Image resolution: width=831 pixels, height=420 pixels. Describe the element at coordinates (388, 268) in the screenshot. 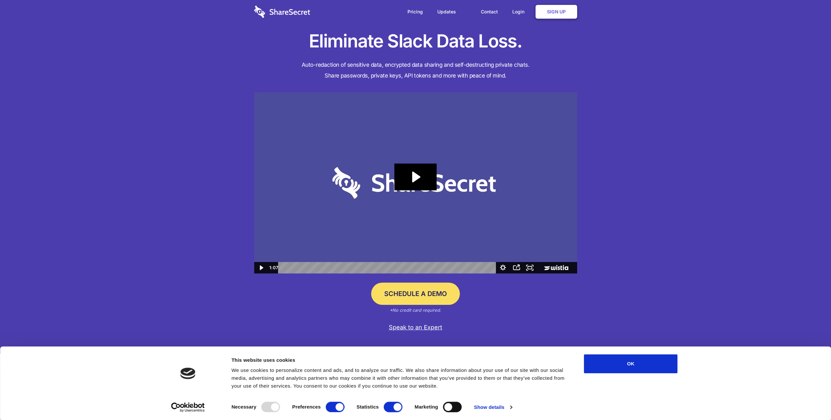

I see `div: Playbar` at that location.